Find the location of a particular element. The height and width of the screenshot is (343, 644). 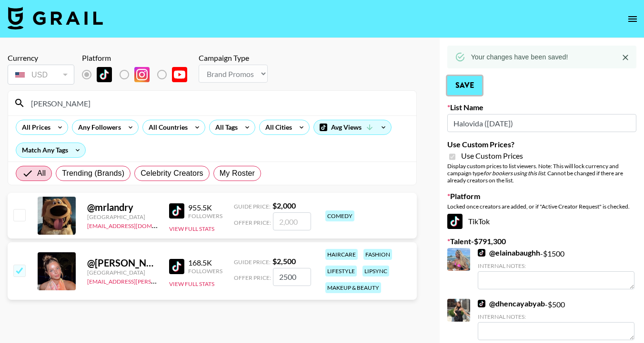

div: fashion is located at coordinates (377, 254).